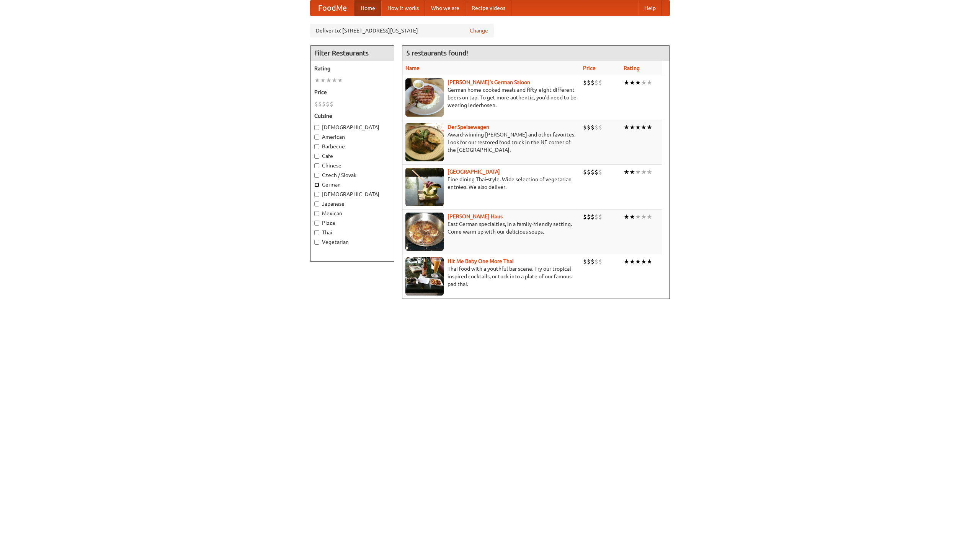  What do you see at coordinates (491, 97) in the screenshot?
I see `p: German home-cooked meals and fifty-eight different beers on tap. To get more authentic, you'd nee...` at bounding box center [491, 97].